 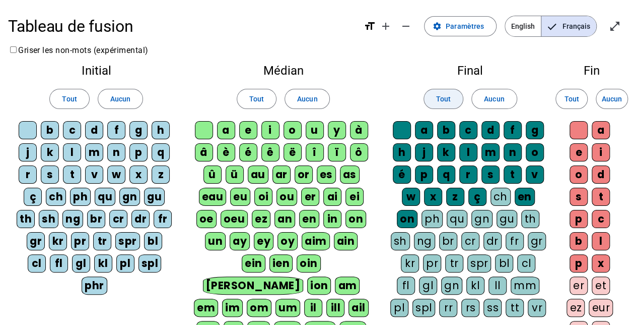 I want to click on div: qu, so click(x=457, y=219).